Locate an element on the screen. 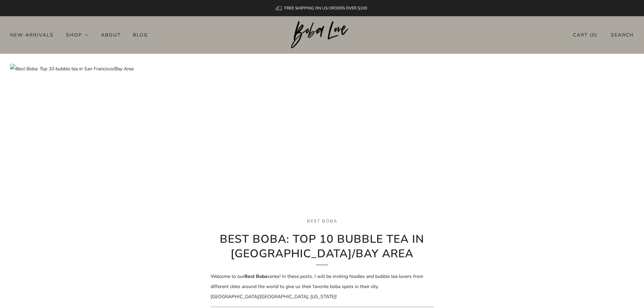 The image size is (644, 308). a: Search is located at coordinates (622, 35).